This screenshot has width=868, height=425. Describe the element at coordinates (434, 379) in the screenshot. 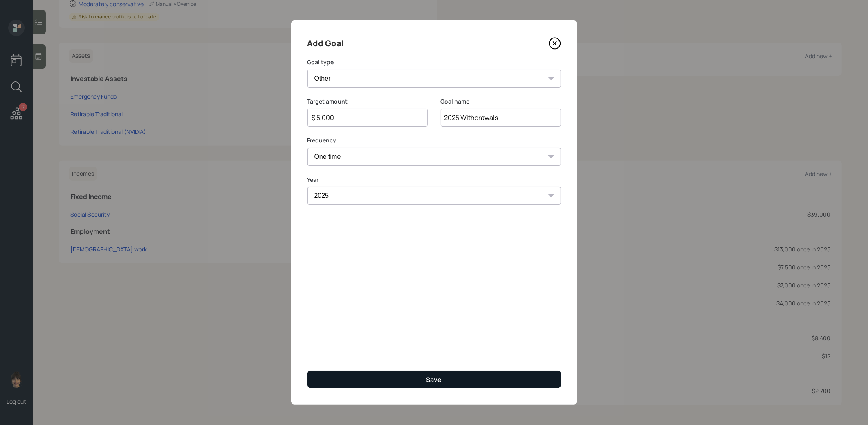

I see `button: Save` at that location.